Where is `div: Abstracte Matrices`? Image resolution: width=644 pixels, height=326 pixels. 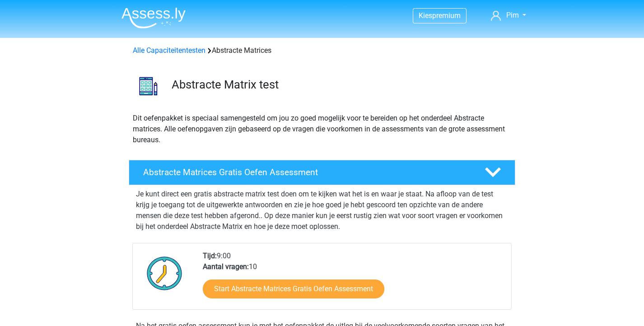
div: Abstracte Matrices is located at coordinates (322, 50).